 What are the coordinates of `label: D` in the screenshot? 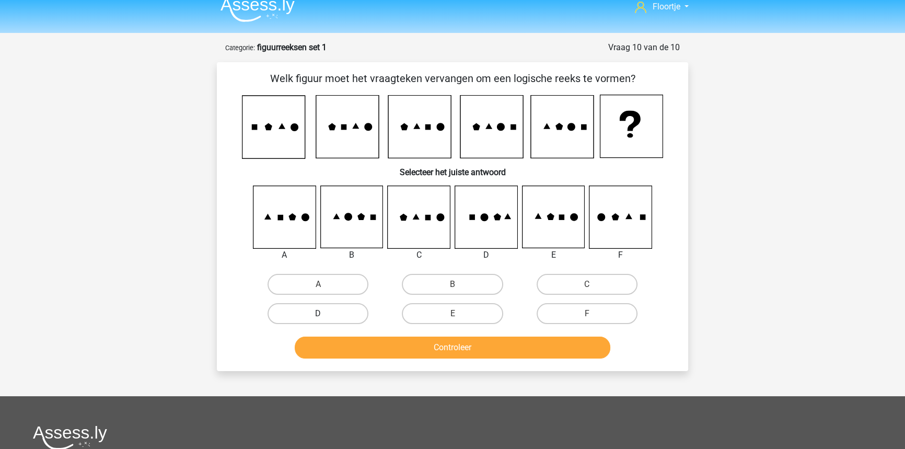 It's located at (318, 313).